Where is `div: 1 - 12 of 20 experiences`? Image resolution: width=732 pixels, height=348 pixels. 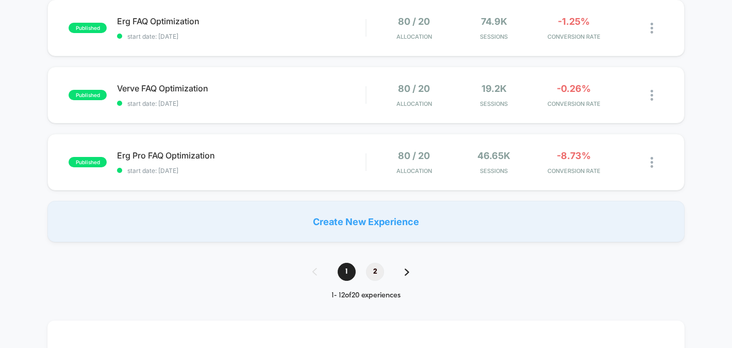 div: 1 - 12 of 20 experiences is located at coordinates (366, 295).